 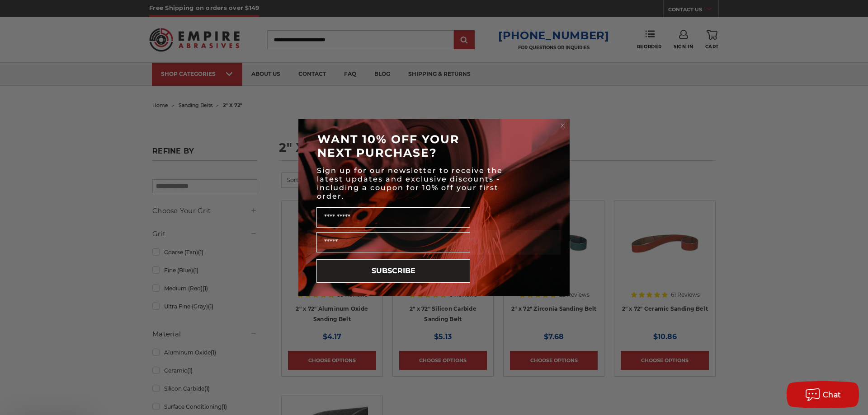 What do you see at coordinates (388, 146) in the screenshot?
I see `span: WANT 10% OFF YOUR NEXT PURCHASE?` at bounding box center [388, 146].